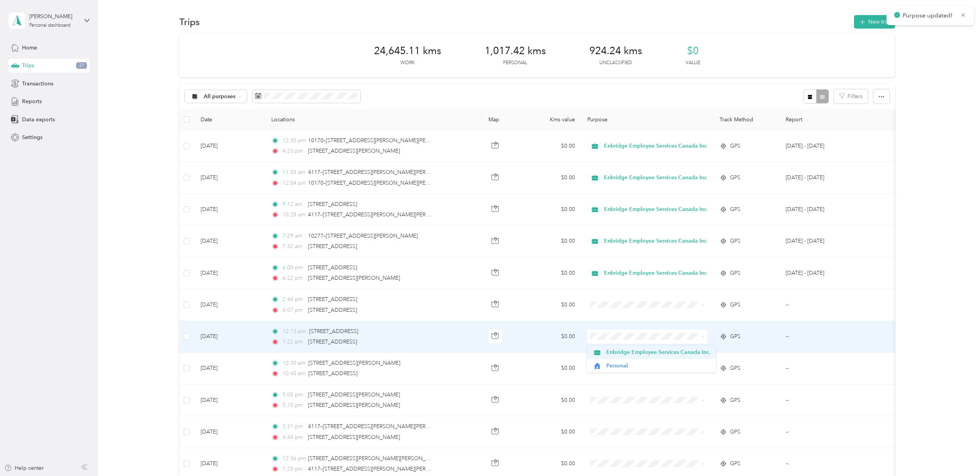 The height and width of the screenshot is (476, 980). Describe the element at coordinates (294, 405) in the screenshot. I see `span: 5:10 pm` at that location.